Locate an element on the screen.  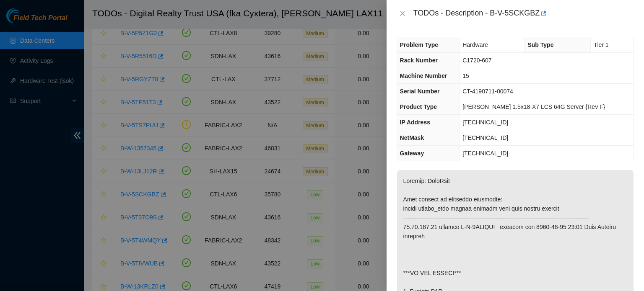
span: NetMask is located at coordinates (412, 138).